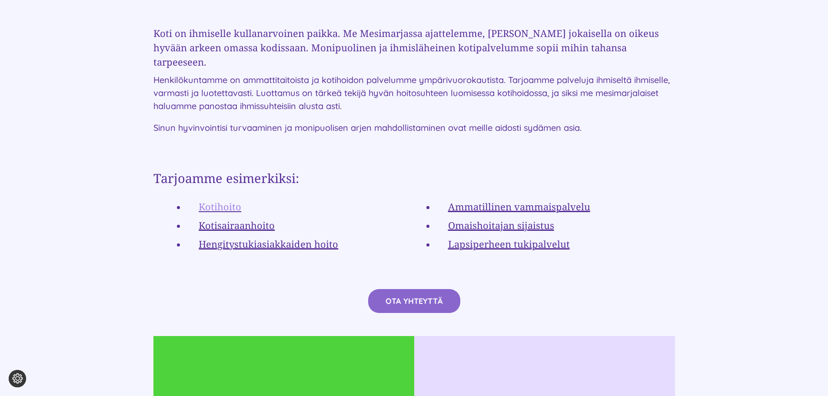 This screenshot has height=396, width=828. What do you see at coordinates (509, 244) in the screenshot?
I see `a: Lapsiperheen tukipalvelut` at bounding box center [509, 244].